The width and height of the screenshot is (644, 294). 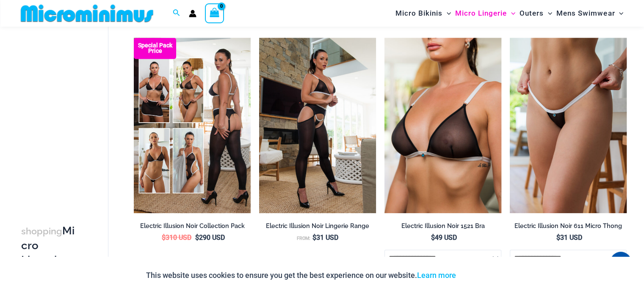 I want to click on a: Learn more, so click(x=436, y=274).